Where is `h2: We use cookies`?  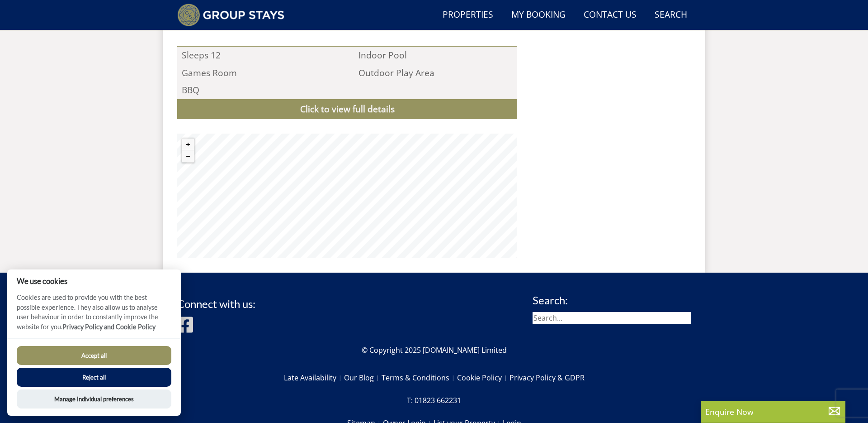 h2: We use cookies is located at coordinates (94, 281).